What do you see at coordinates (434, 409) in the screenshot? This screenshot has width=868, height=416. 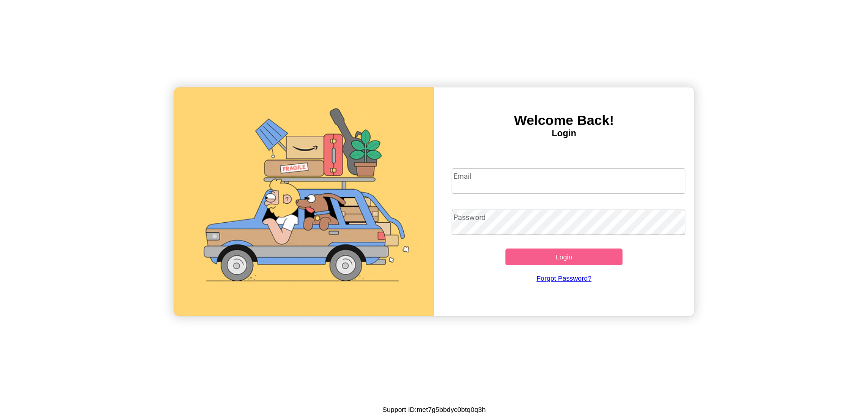 I see `p: Support ID: met7g5bbdyc0btq0q3h` at bounding box center [434, 409].